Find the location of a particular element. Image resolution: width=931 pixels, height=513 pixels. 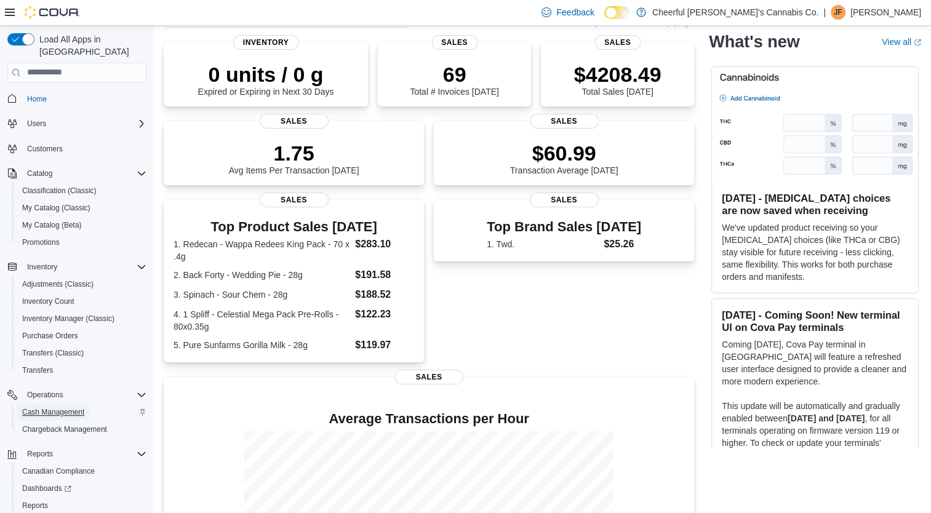

button: Inventory Count is located at coordinates (82, 301).